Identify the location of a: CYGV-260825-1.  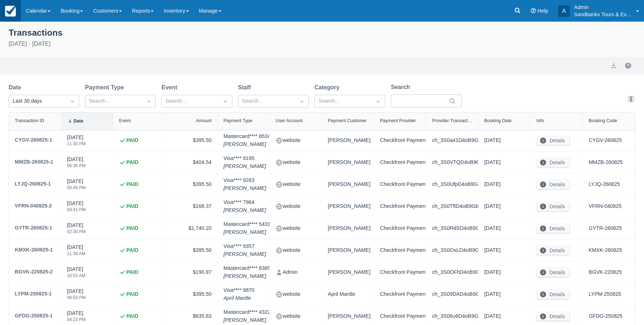
(34, 141).